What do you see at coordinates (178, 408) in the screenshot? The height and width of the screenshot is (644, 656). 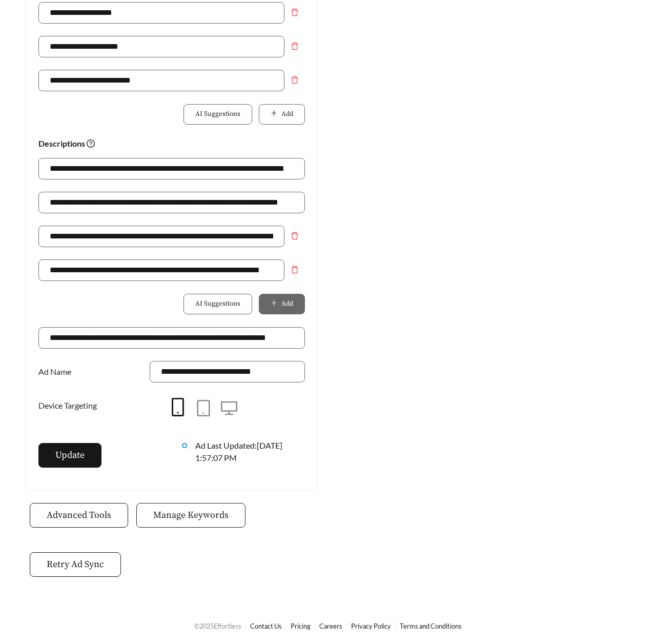 I see `button: mobile` at bounding box center [178, 408].